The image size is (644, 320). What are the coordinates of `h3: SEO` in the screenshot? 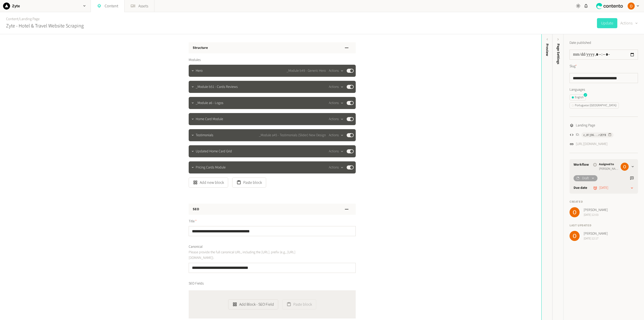 It's located at (196, 209).